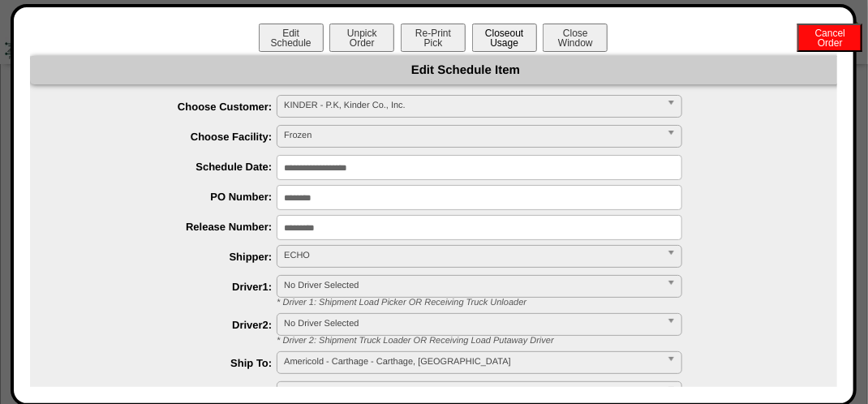 The height and width of the screenshot is (404, 868). I want to click on button: CloseWindow, so click(575, 38).